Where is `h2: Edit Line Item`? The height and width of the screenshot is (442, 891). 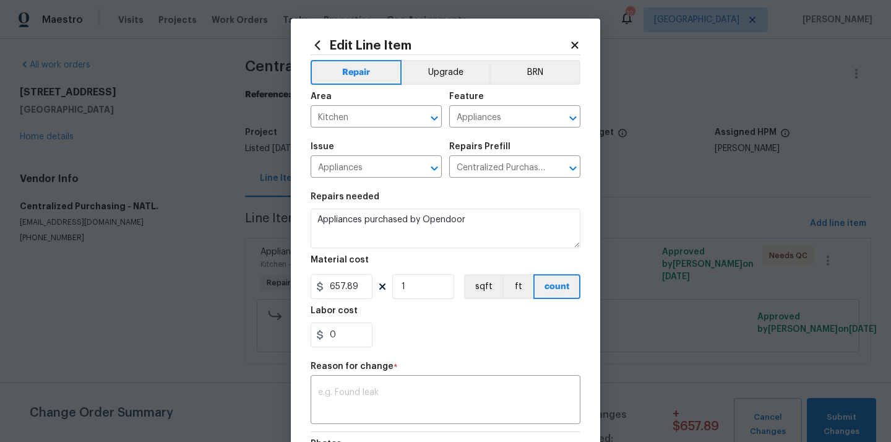 h2: Edit Line Item is located at coordinates (440, 45).